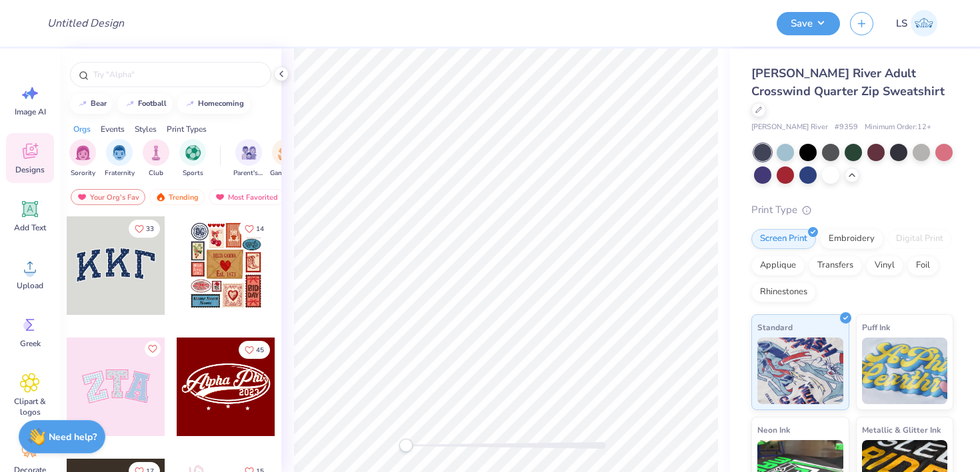 This screenshot has height=472, width=980. Describe the element at coordinates (30, 228) in the screenshot. I see `span: Add Text` at that location.